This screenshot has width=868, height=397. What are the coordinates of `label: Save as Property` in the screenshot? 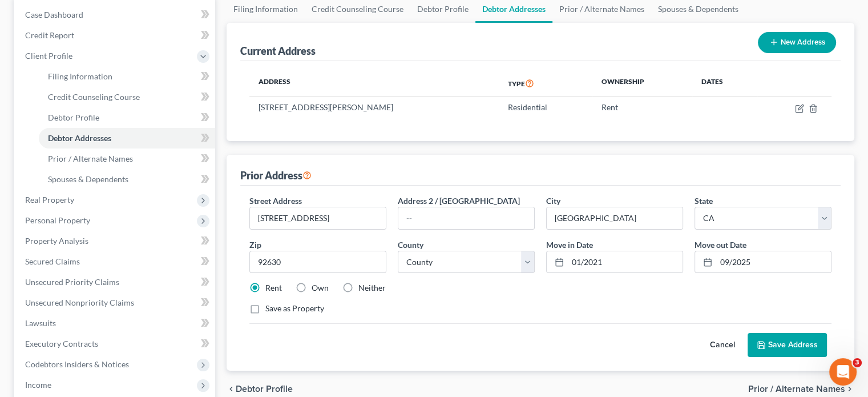 It's located at (295, 308).